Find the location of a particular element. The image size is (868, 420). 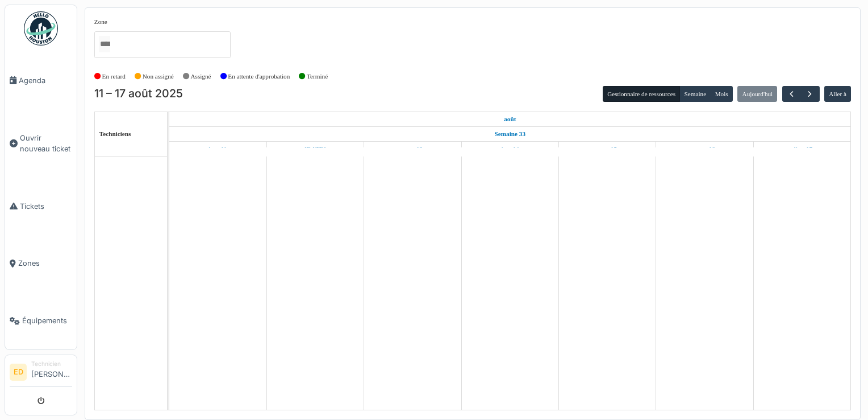

a: Tickets is located at coordinates (41, 206).